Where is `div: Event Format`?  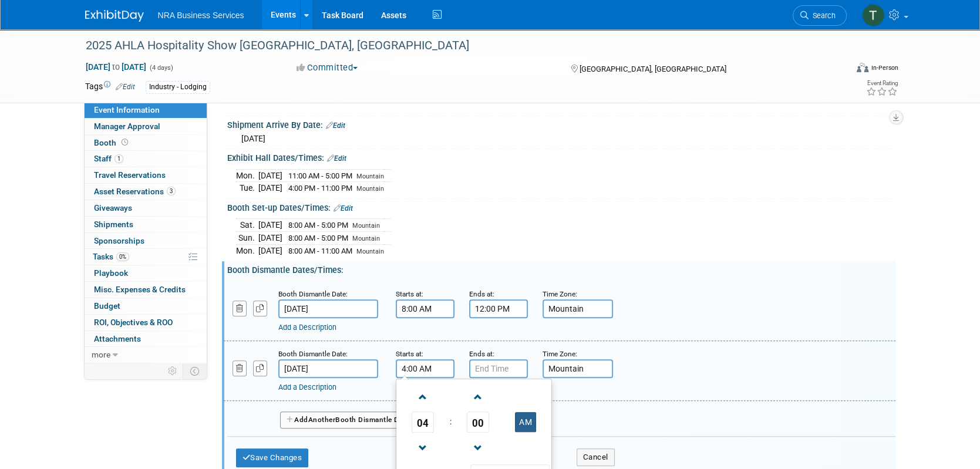
div: Event Format is located at coordinates (838, 70).